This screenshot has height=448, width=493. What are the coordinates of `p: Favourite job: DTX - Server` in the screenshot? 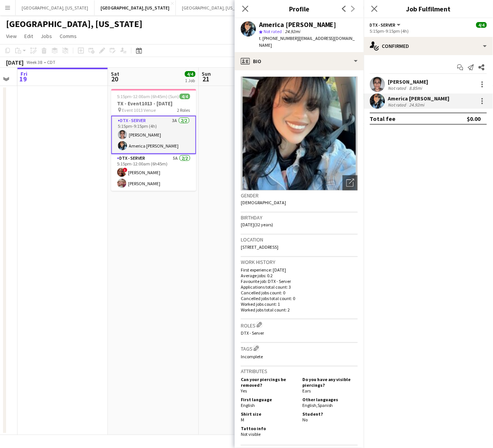 It's located at (299, 281).